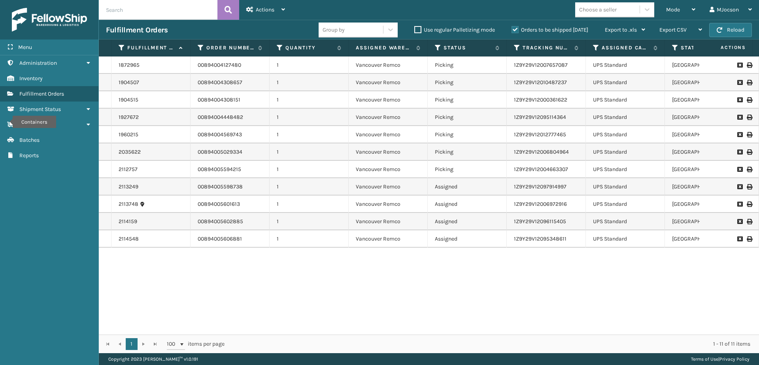 This screenshot has width=759, height=365. I want to click on span: Batches, so click(29, 140).